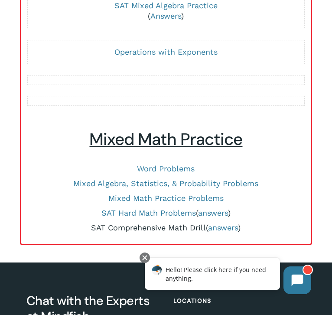 This screenshot has height=315, width=332. What do you see at coordinates (166, 198) in the screenshot?
I see `a: Mixed Math Practice Problems` at bounding box center [166, 198].